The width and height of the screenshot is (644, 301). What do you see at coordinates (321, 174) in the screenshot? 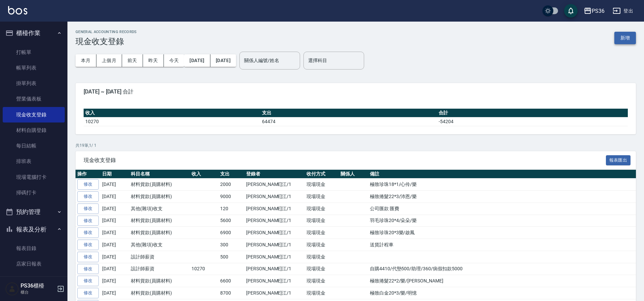
I see `th: 收付方式` at bounding box center [321, 174].